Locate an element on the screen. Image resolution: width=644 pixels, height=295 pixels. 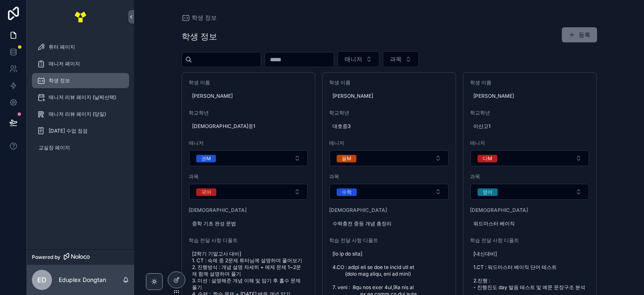
span: Powered by is located at coordinates (46, 257).